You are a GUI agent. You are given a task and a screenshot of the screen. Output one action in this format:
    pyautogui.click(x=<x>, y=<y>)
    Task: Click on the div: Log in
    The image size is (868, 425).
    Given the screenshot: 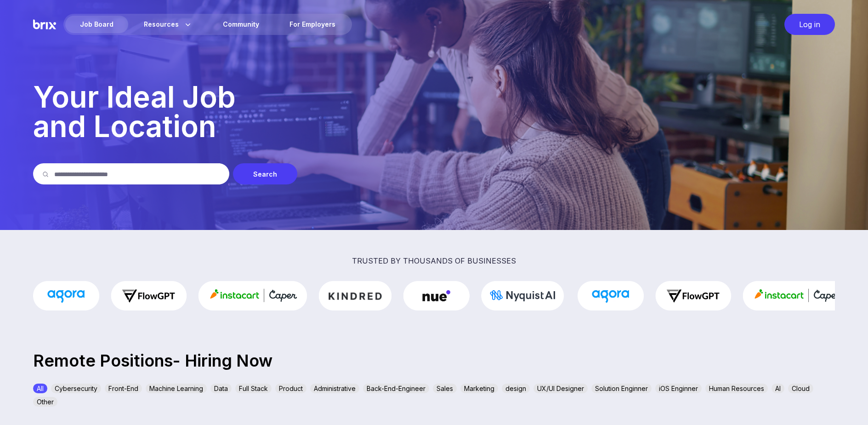 What is the action you would take?
    pyautogui.click(x=810, y=25)
    